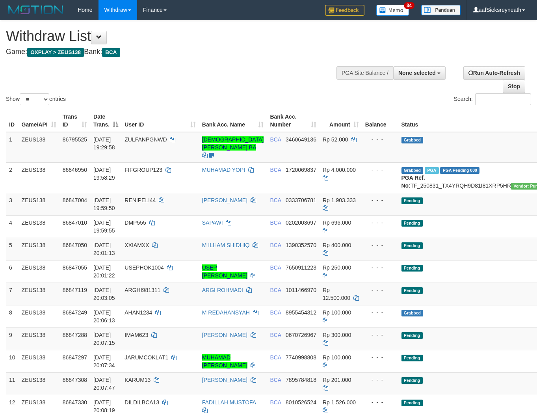 The width and height of the screenshot is (537, 413). What do you see at coordinates (146, 357) in the screenshot?
I see `span: JARUMCOKLAT1` at bounding box center [146, 357].